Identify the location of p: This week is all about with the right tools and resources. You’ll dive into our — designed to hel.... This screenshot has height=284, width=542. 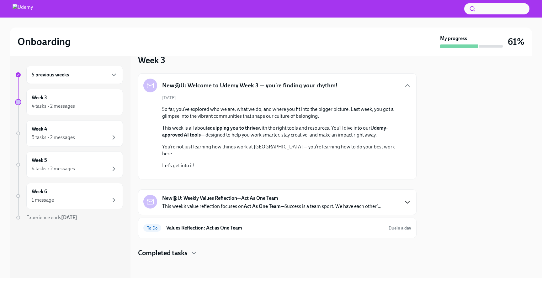
(281, 132).